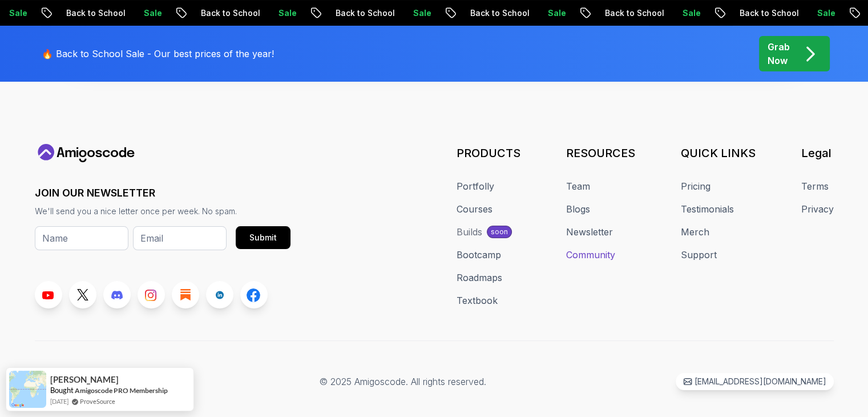  I want to click on img: provesource social proof notification image, so click(27, 389).